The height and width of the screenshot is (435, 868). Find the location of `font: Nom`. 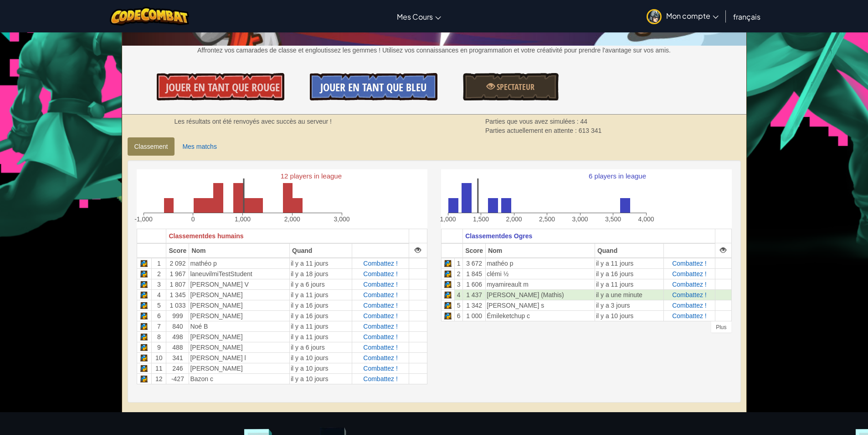

font: Nom is located at coordinates (495, 251).